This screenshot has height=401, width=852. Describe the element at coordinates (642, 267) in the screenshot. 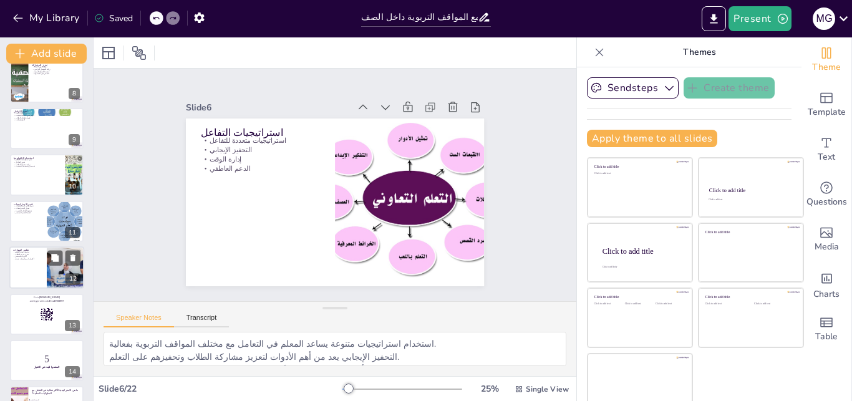

I see `div: Click to add body` at that location.